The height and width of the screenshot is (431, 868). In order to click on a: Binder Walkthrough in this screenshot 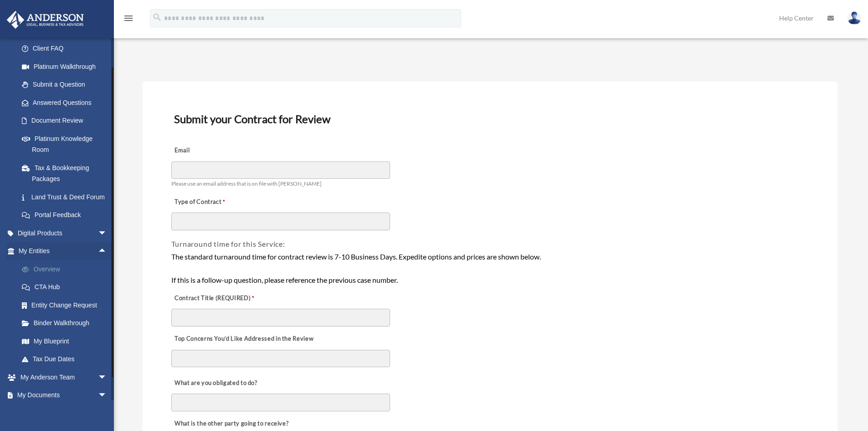, I will do `click(67, 324)`.